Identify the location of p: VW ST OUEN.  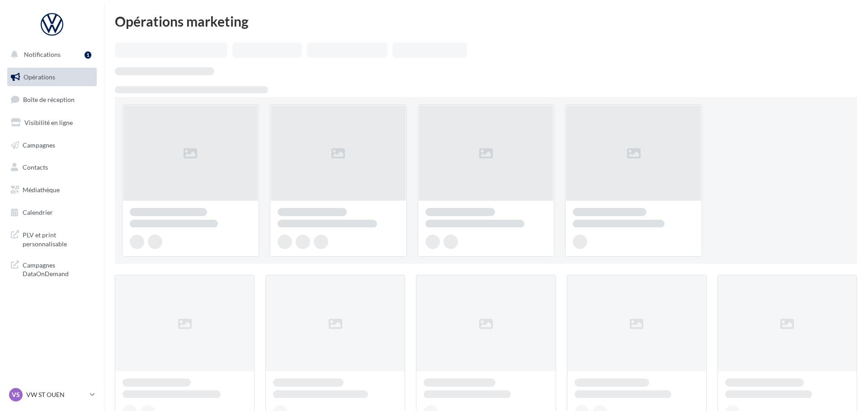
(56, 395).